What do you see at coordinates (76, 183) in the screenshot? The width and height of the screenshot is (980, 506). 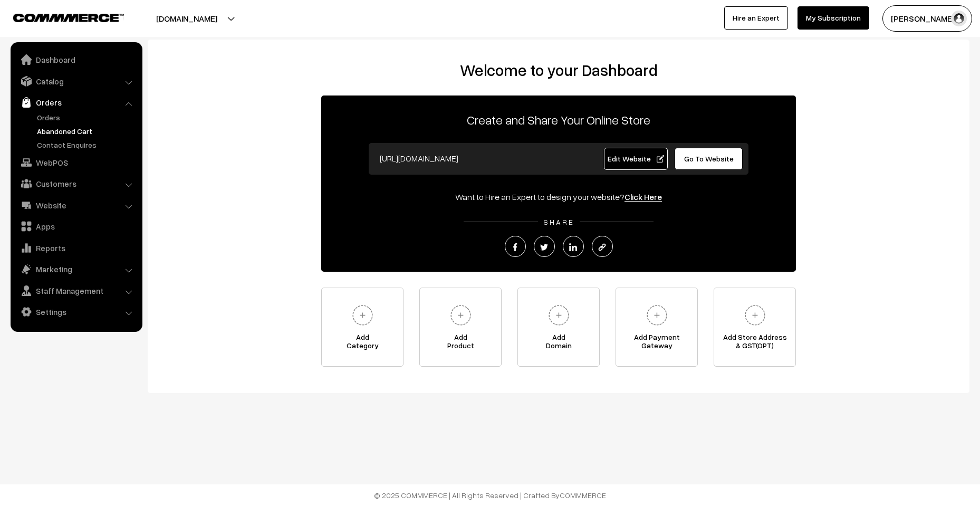 I see `a: Customers` at bounding box center [76, 183].